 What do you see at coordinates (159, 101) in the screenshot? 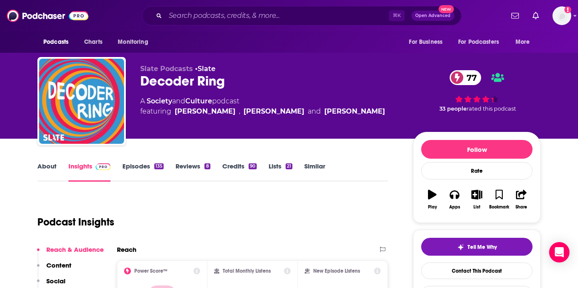
I see `a: Society` at bounding box center [159, 101].